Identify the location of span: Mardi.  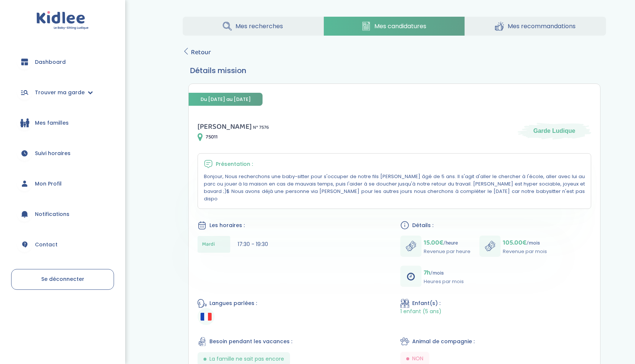
(208, 244).